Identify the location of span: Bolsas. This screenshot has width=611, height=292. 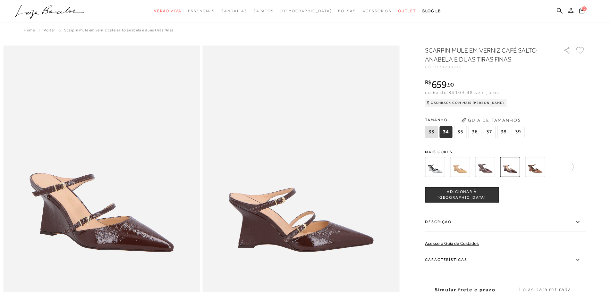
(347, 11).